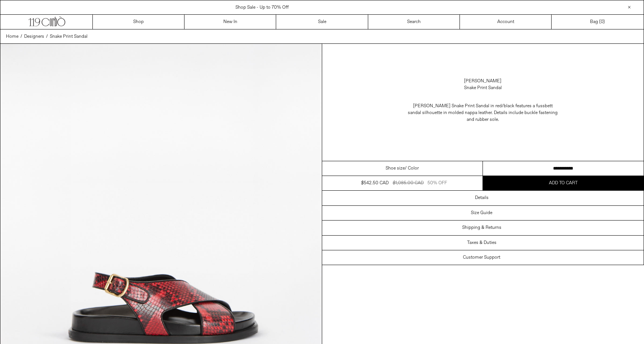 This screenshot has width=644, height=344. Describe the element at coordinates (563, 183) in the screenshot. I see `span: Add to cart` at that location.